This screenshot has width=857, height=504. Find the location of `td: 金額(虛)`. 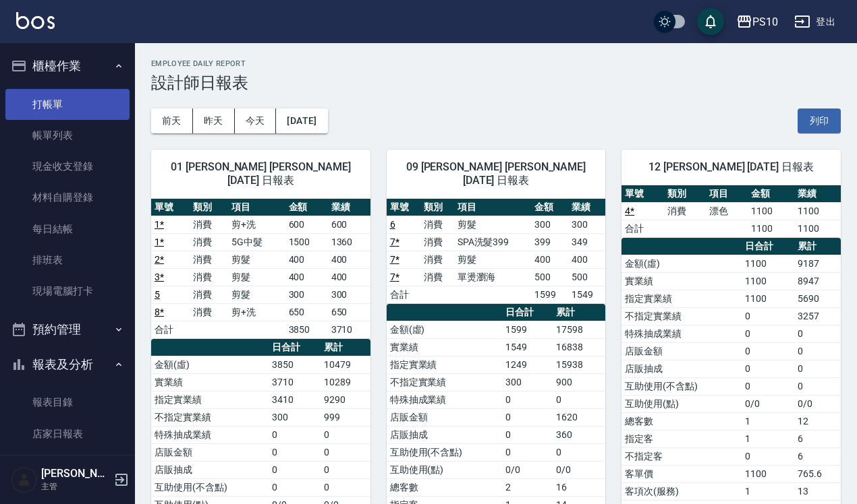

td: 金額(虛) is located at coordinates (209, 365).